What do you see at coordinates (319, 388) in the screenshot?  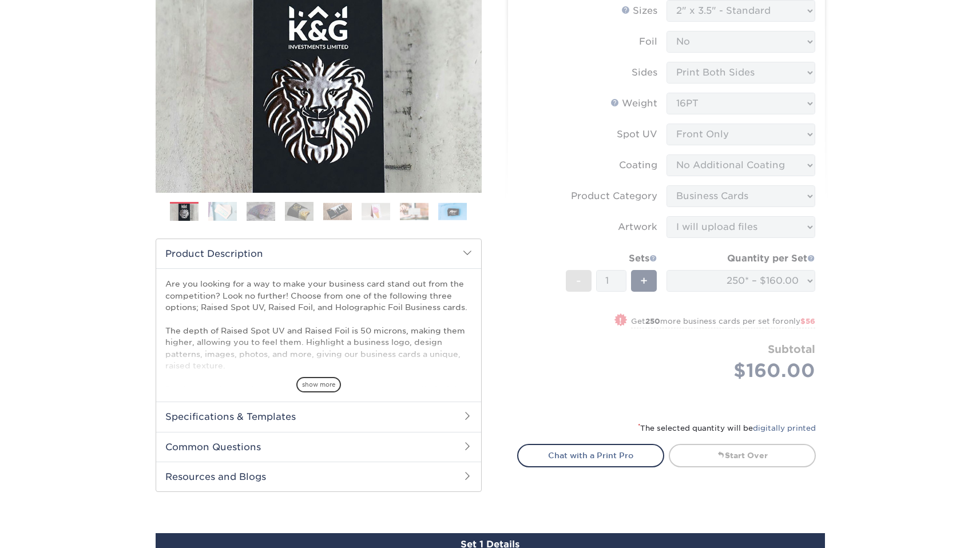 I see `p: Are you looking for a way to make your business card stand out from the competition? Look no furt...` at bounding box center [319, 388].